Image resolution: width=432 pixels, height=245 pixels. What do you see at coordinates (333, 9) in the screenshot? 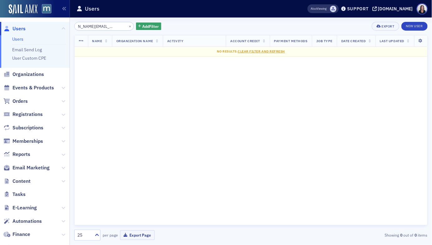
I see `span: Justin Chase` at bounding box center [333, 9].